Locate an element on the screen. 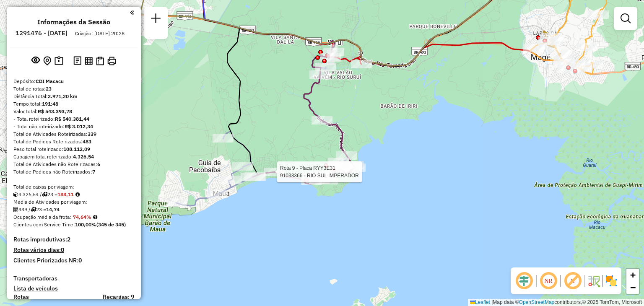 This screenshot has width=644, height=306. h4: Clientes Priorizados NR: is located at coordinates (74, 261).